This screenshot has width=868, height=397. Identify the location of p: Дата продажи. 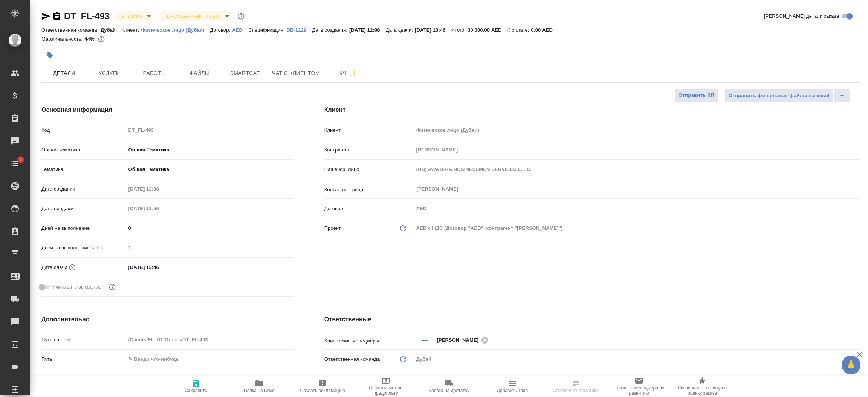
(83, 209).